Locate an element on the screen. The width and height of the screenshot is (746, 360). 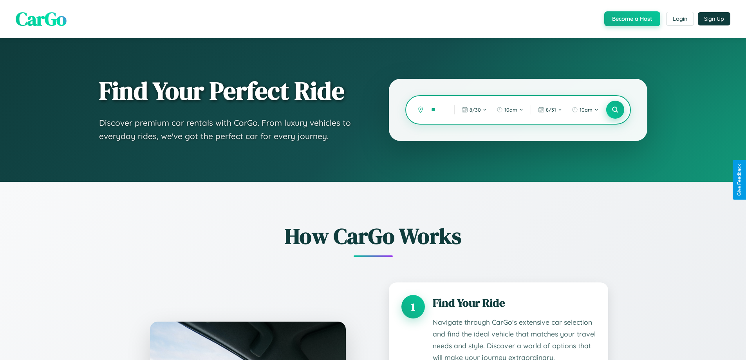
span: 8 / 31 is located at coordinates (551, 110).